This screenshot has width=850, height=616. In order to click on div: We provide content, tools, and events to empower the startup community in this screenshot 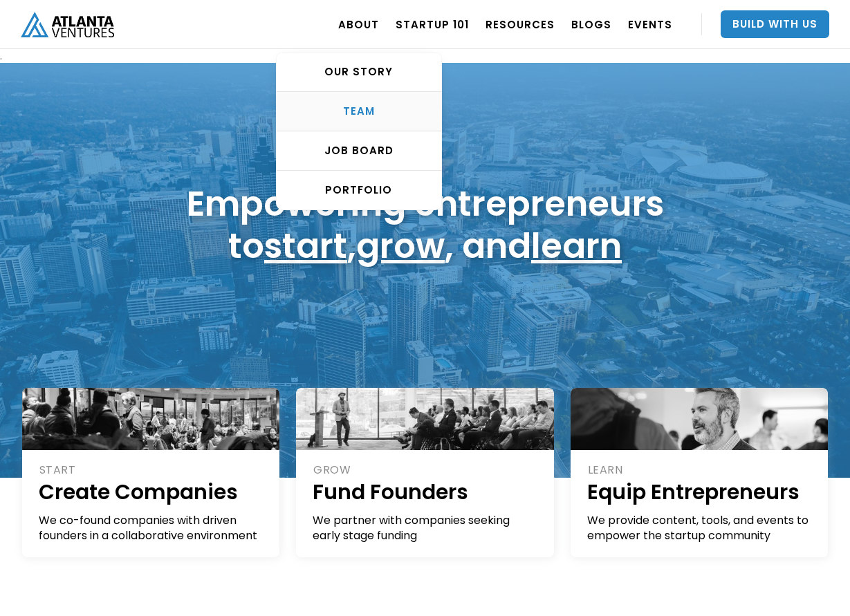, I will do `click(700, 528)`.